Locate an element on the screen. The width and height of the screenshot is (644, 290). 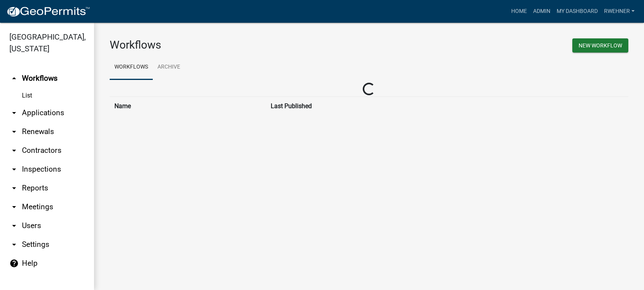
a: Archive is located at coordinates (169, 67).